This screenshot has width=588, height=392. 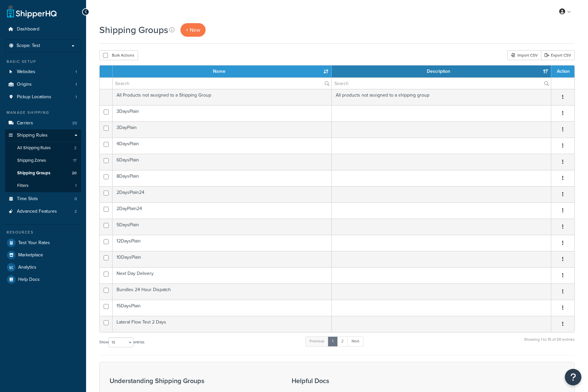 I want to click on a: All Shipping Rules 2, so click(x=43, y=148).